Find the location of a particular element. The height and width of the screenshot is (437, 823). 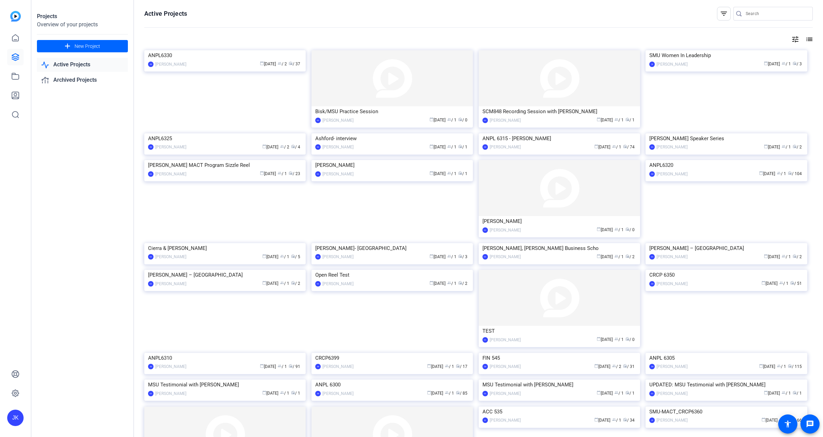

span: / 2 is located at coordinates (285, 147).